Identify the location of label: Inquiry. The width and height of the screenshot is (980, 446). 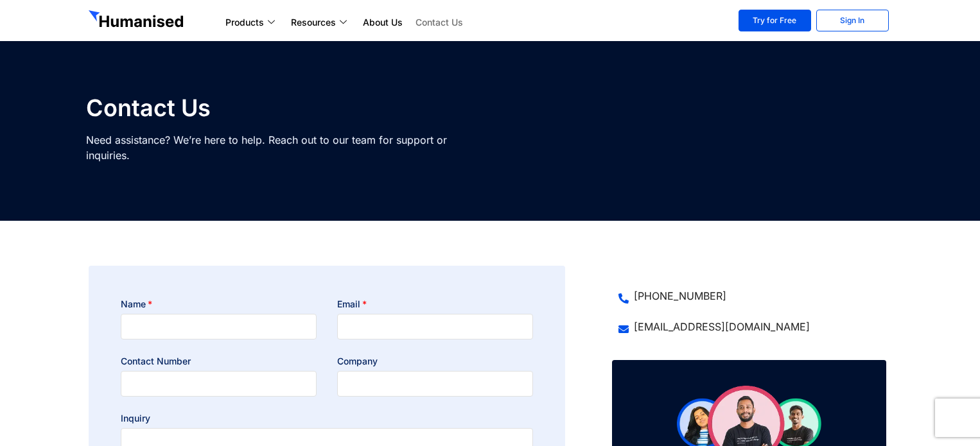
(135, 418).